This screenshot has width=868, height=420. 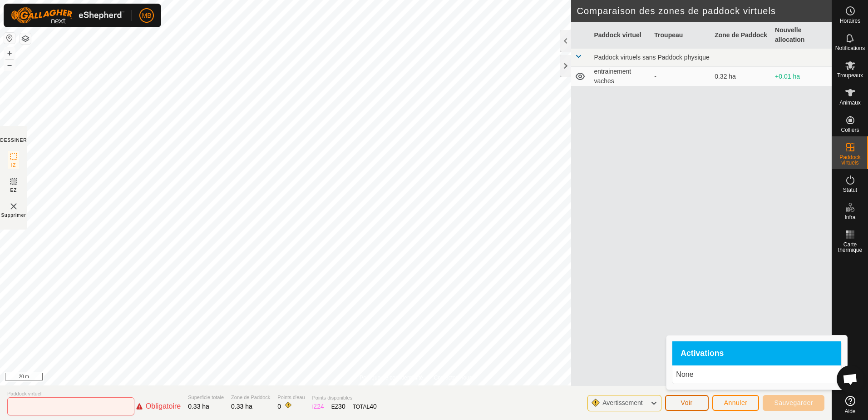 I want to click on span: EZ, so click(x=14, y=190).